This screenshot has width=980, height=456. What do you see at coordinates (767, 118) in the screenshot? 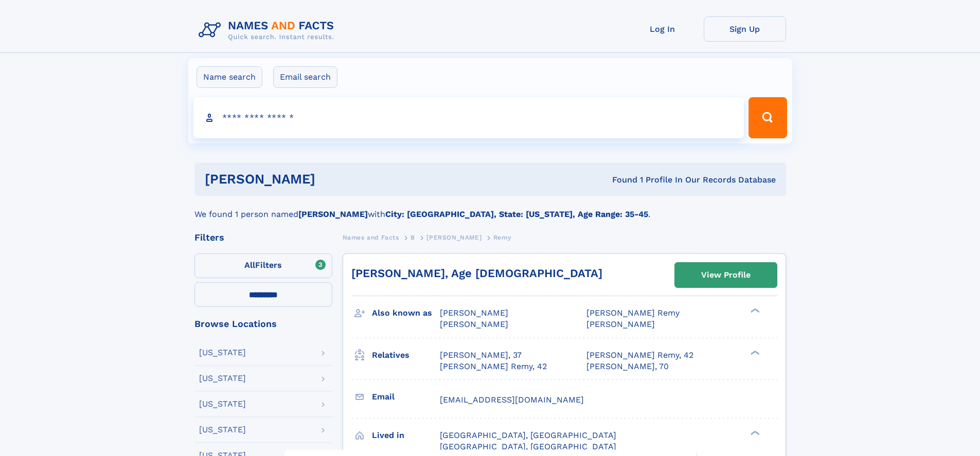
I see `button: Search Button` at bounding box center [767, 118].